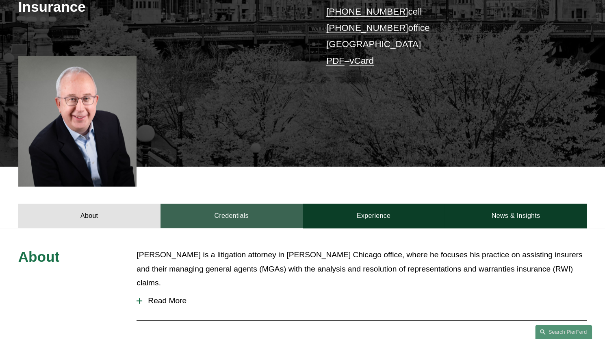 The width and height of the screenshot is (605, 339). I want to click on button: Read More, so click(361, 301).